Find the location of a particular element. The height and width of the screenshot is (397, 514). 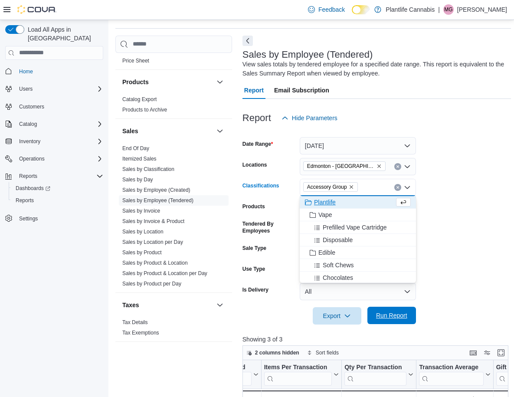

button: Users is located at coordinates (54, 89).